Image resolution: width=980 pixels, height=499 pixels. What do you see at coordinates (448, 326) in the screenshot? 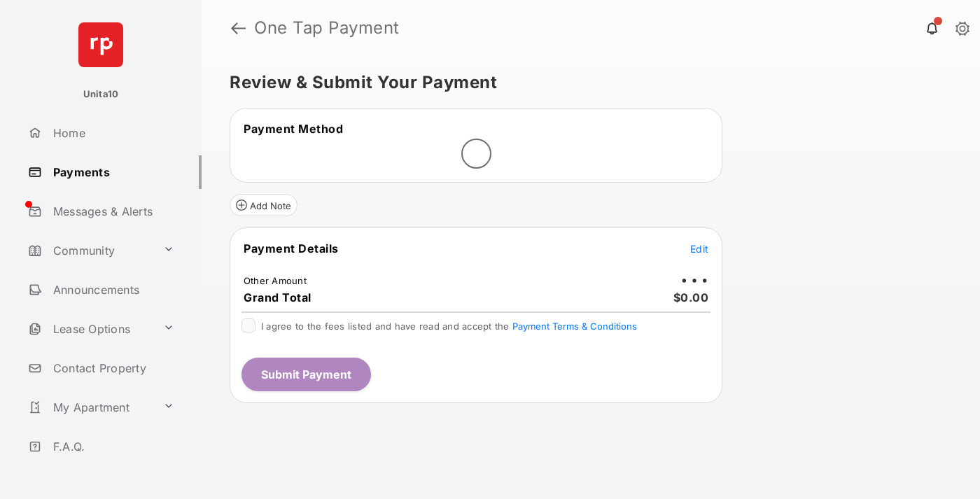
I see `span: I agree to the fees listed and have read and accept the` at bounding box center [448, 326].